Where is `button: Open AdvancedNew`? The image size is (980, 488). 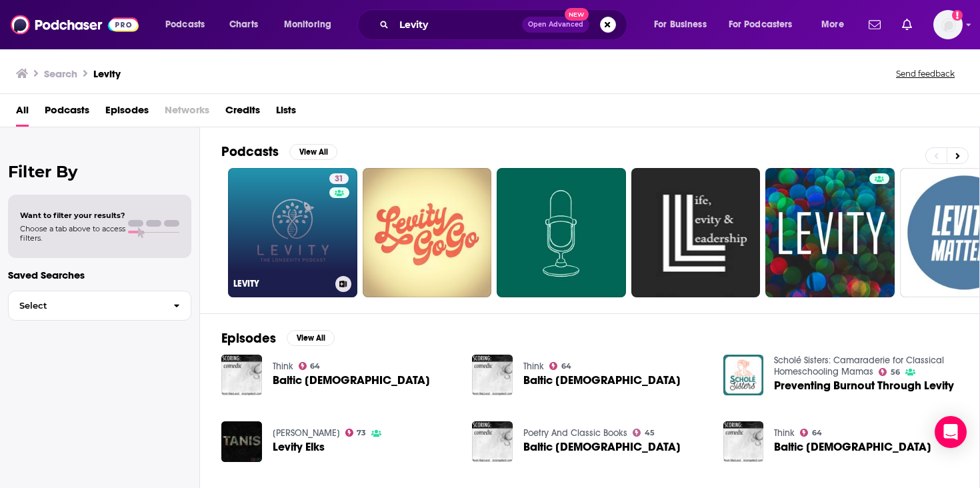
button: Open AdvancedNew is located at coordinates (555, 25).